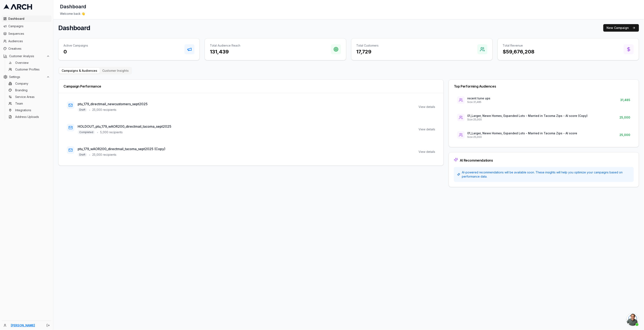 The height and width of the screenshot is (330, 644). Describe the element at coordinates (79, 71) in the screenshot. I see `button: Campaigns & Audiences` at that location.